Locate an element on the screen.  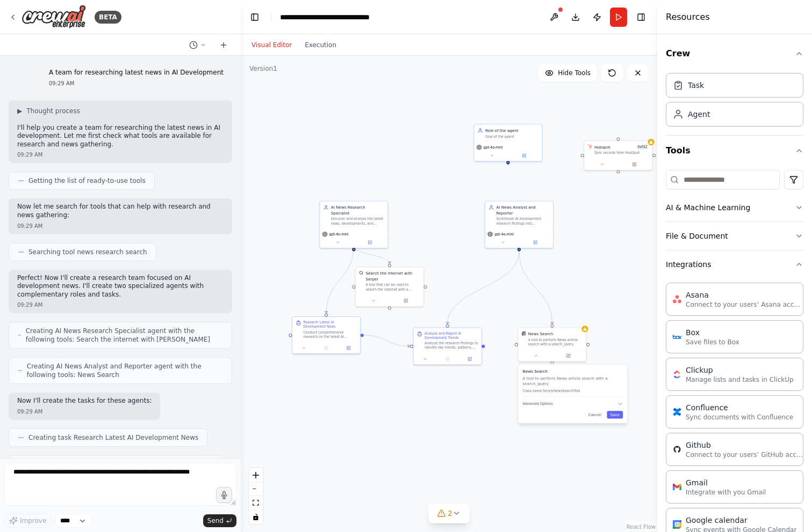
span: Creating AI News Research Specialist agent with the following tools: Search the internet with [PE... is located at coordinates (124, 336).